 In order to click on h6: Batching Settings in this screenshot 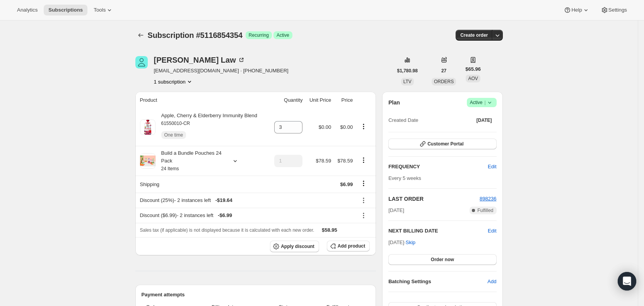, I will do `click(438, 282)`.